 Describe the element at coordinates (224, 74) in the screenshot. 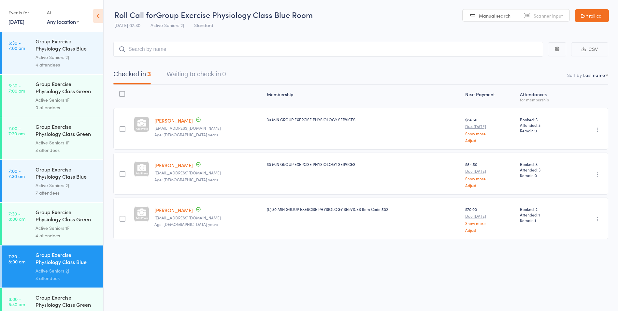

I see `div: 0` at that location.